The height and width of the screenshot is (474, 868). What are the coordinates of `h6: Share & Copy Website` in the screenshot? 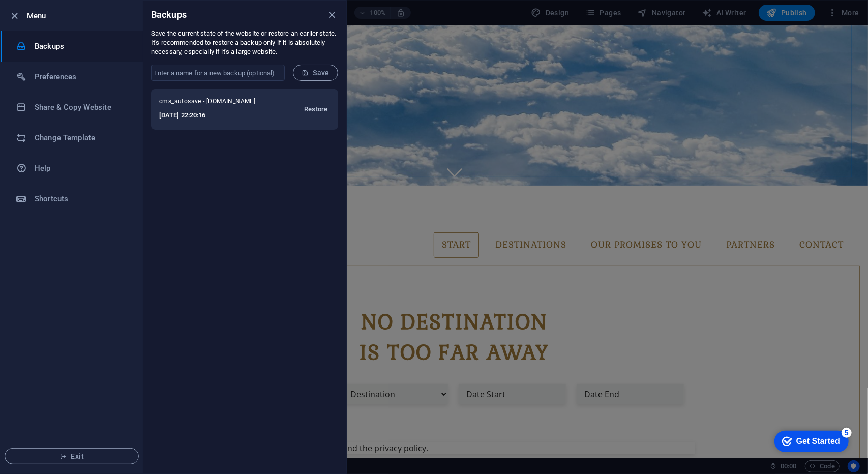 It's located at (81, 107).